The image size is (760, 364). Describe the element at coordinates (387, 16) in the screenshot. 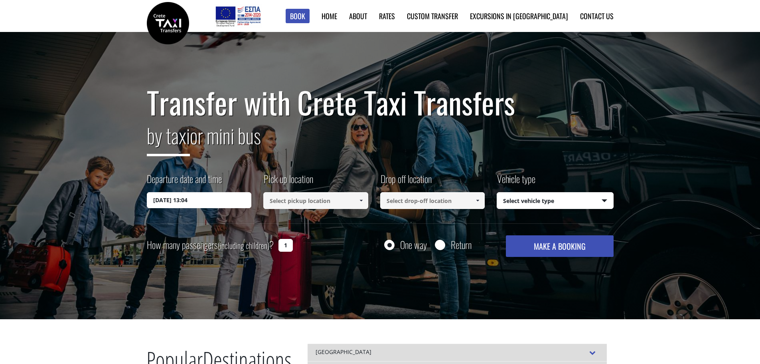

I see `a: Rates` at that location.